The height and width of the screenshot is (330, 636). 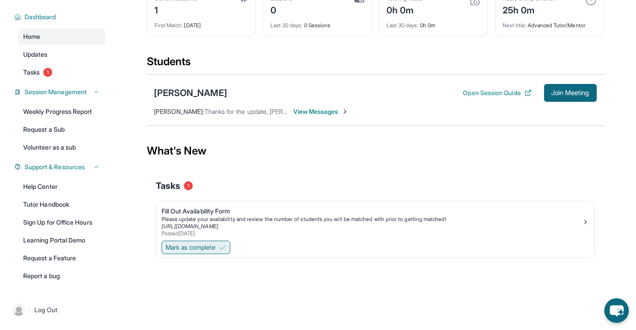 What do you see at coordinates (62, 112) in the screenshot?
I see `a: Weekly Progress Report` at bounding box center [62, 112].